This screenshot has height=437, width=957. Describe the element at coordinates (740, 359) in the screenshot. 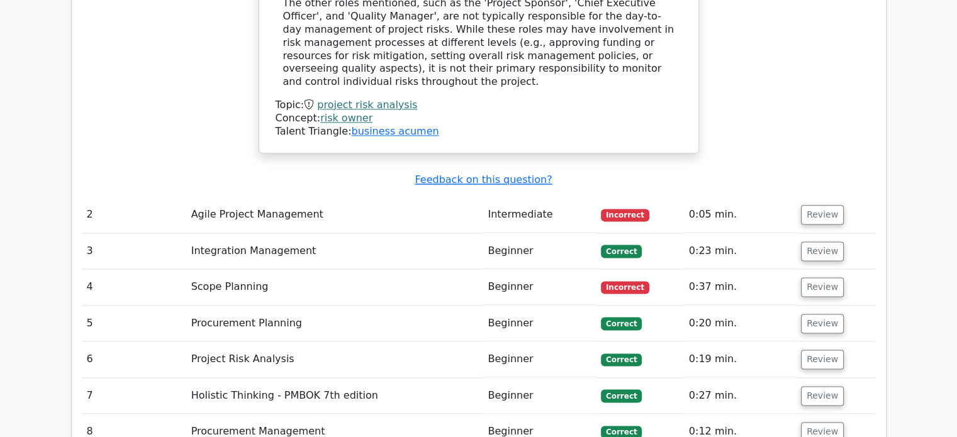

I see `td: 0:19 min.` at that location.